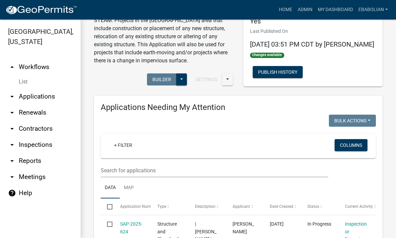 The width and height of the screenshot is (396, 238). What do you see at coordinates (170, 207) in the screenshot?
I see `datatable-header-cell: Type` at bounding box center [170, 207].